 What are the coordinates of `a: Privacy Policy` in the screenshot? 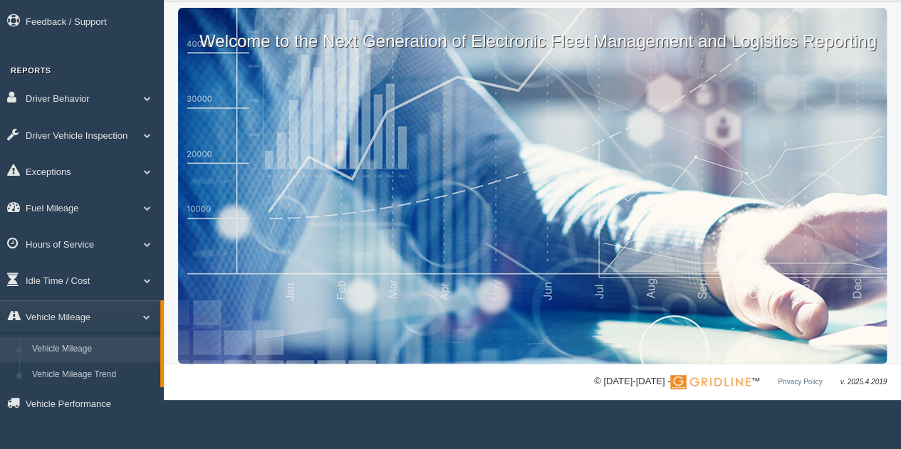 It's located at (800, 382).